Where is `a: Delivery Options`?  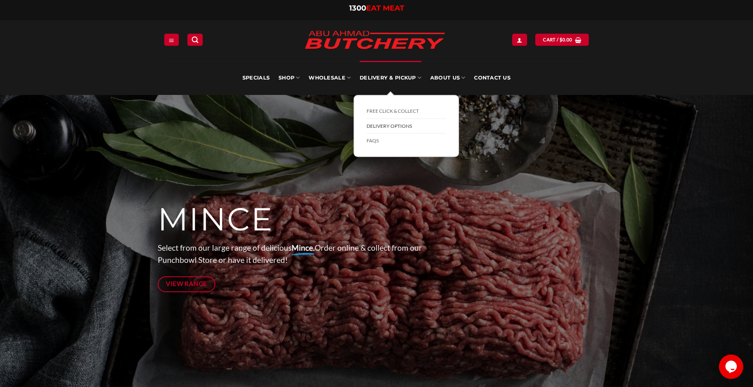
a: Delivery Options is located at coordinates (406, 126).